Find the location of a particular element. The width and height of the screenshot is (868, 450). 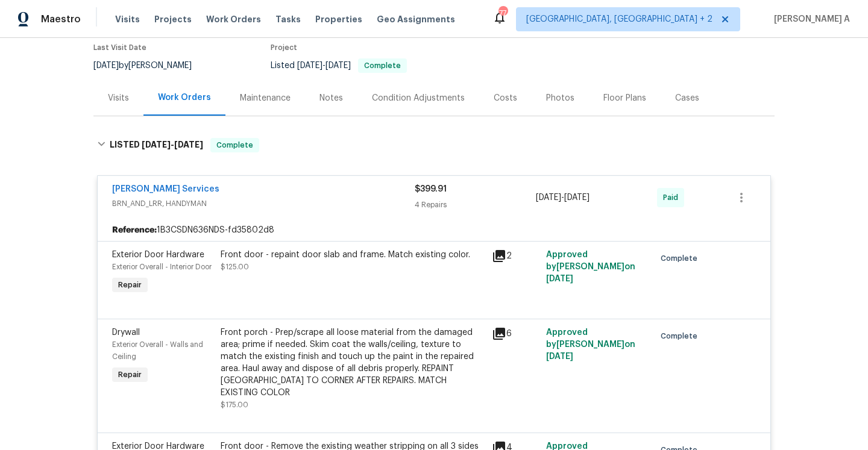

span: Projects is located at coordinates (173, 19).